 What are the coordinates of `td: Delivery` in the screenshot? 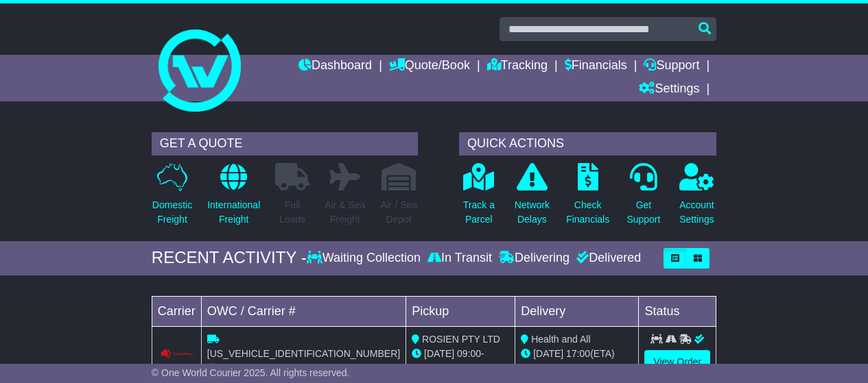 It's located at (577, 311).